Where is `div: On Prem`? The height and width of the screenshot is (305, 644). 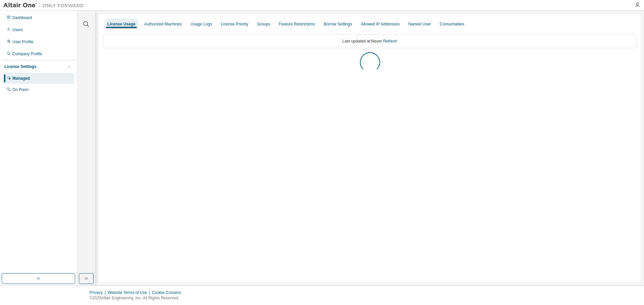
div: On Prem is located at coordinates (21, 90).